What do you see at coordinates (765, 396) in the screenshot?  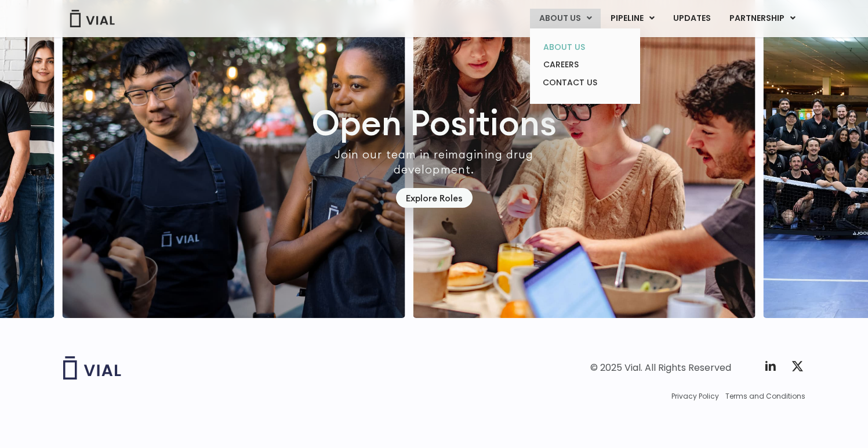 I see `span: Terms and Conditions` at bounding box center [765, 396].